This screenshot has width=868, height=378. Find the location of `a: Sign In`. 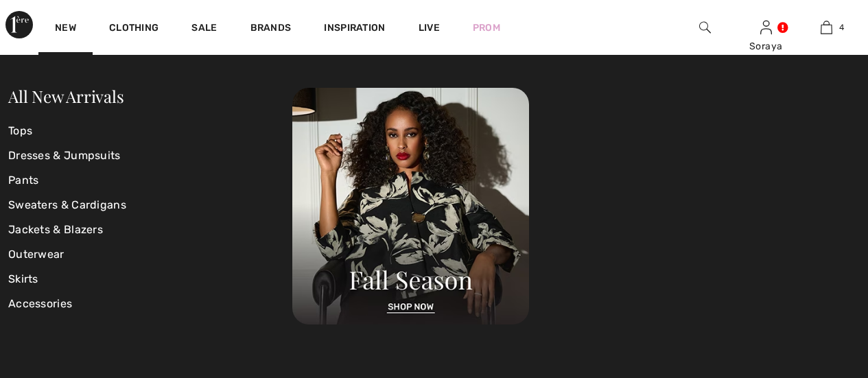

a: Sign In is located at coordinates (766, 27).